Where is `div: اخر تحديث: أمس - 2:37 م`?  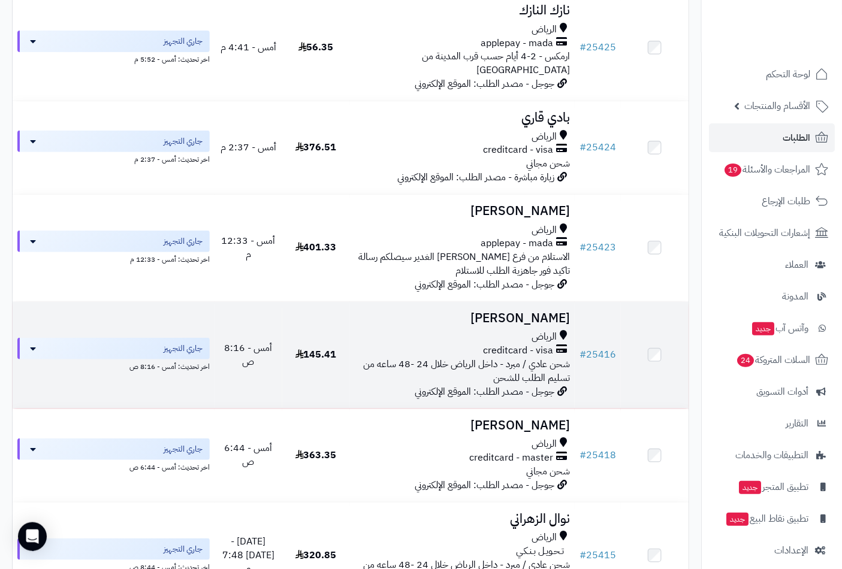
div: اخر تحديث: أمس - 2:37 م is located at coordinates (113, 158).